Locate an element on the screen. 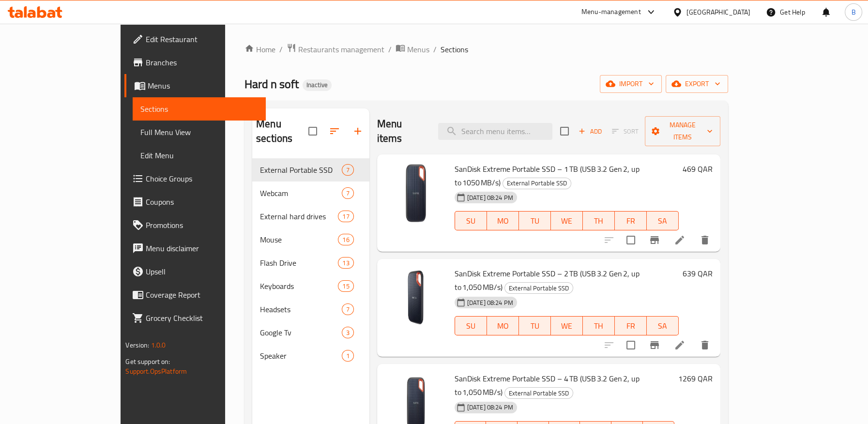 This screenshot has width=868, height=424. h2: Menu sections is located at coordinates (282, 131).